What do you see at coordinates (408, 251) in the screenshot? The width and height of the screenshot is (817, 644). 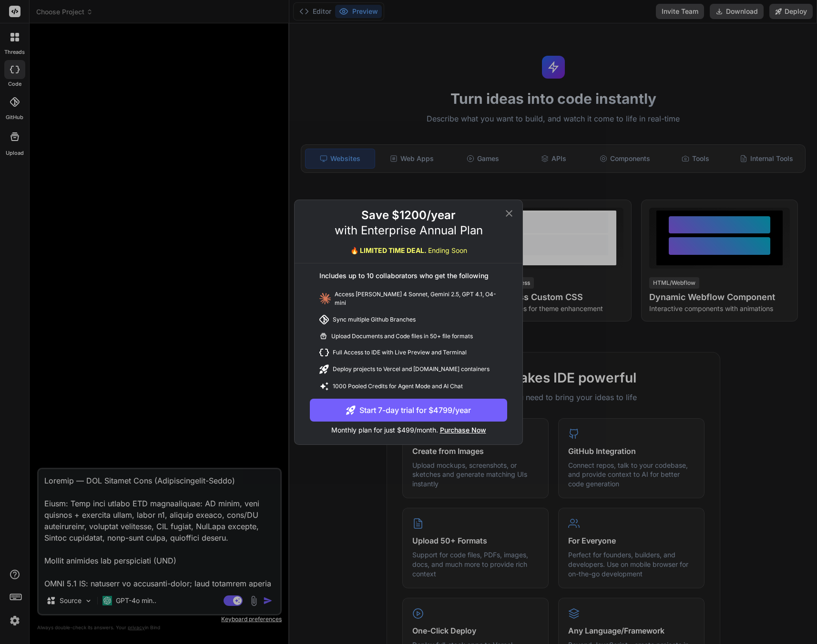 I see `div: 🔥 LIMITED TIME DEAL.` at bounding box center [408, 251].